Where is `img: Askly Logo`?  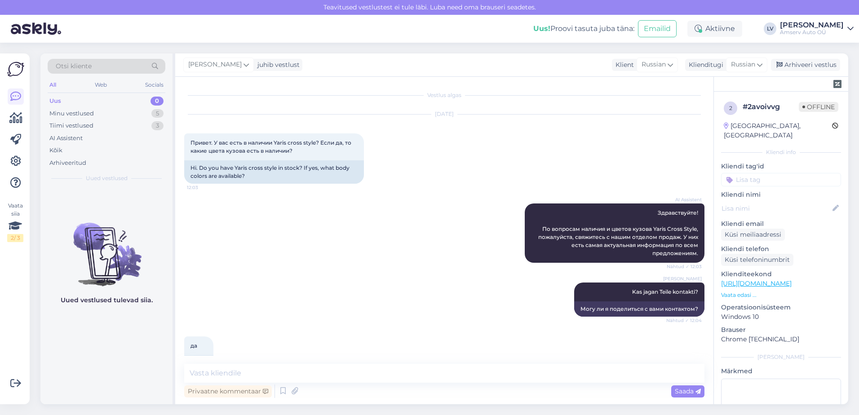 img: Askly Logo is located at coordinates (16, 69).